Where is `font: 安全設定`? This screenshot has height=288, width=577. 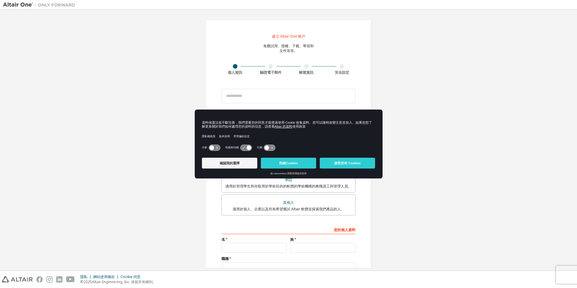 font: 安全設定 is located at coordinates (342, 72).